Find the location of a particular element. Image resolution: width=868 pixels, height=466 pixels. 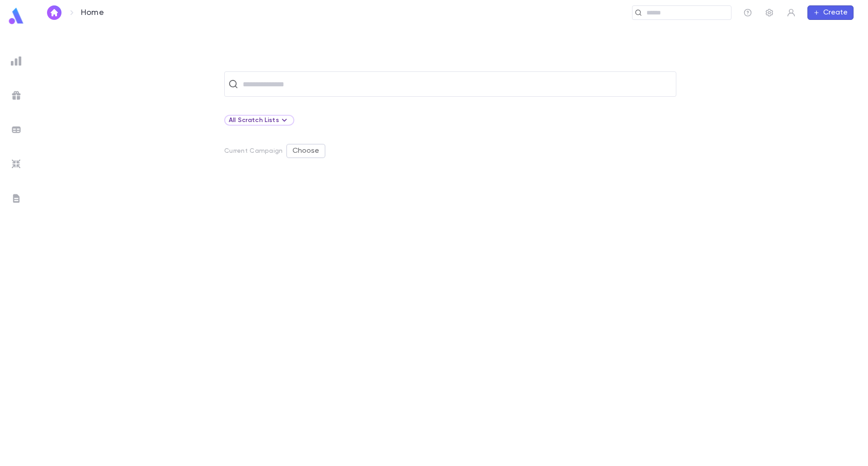

img: batches_grey.339ca447c9d9533ef1741baa751efc33.svg is located at coordinates (16, 130).